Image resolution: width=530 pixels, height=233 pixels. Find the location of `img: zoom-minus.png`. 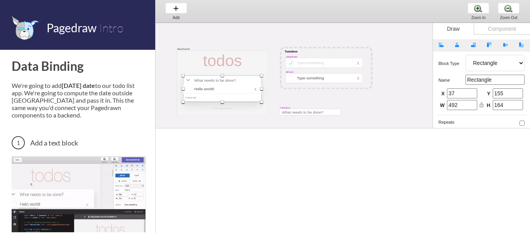

img: zoom-minus.png is located at coordinates (509, 8).